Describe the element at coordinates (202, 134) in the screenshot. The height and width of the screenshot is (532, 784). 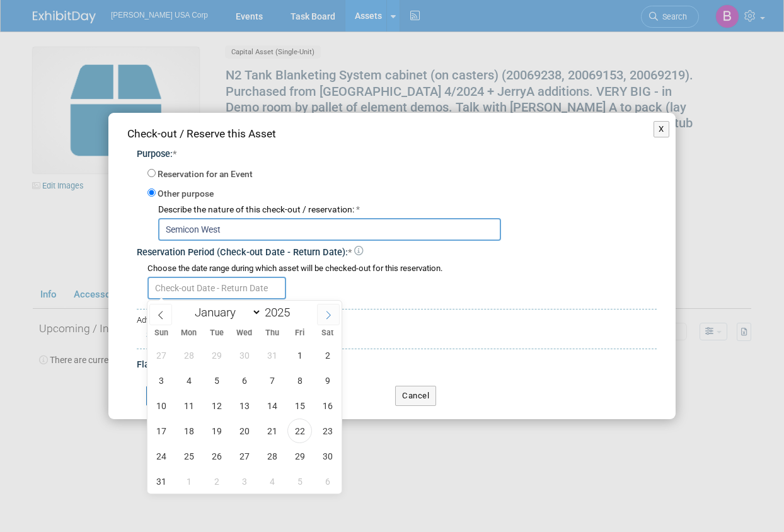
I see `span: Check-out / Reserve this Asset` at that location.